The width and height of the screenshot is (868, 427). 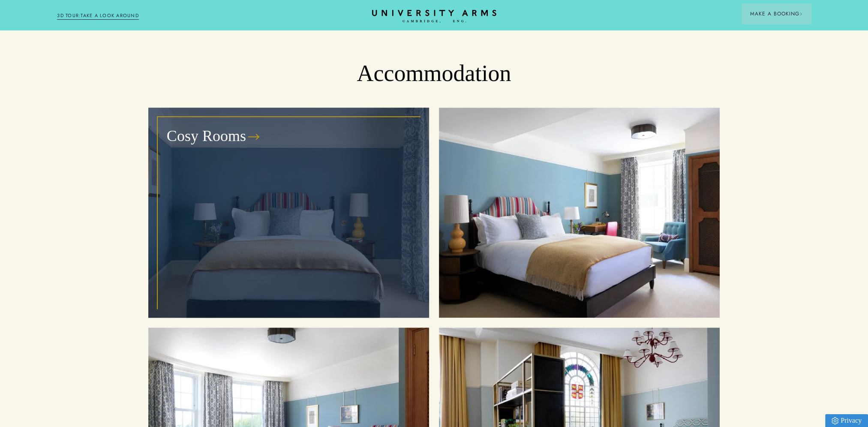 I want to click on span: Make a Booking, so click(x=776, y=14).